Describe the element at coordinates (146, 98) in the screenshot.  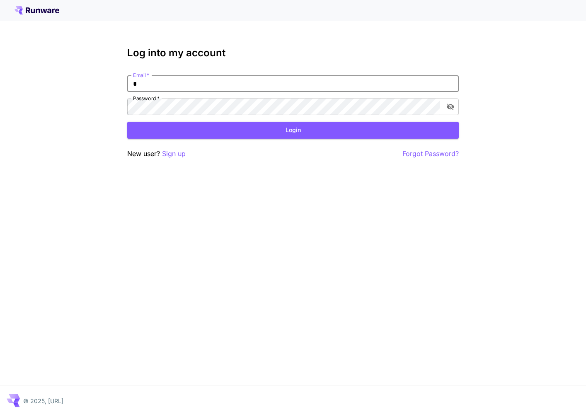
I see `label: Password` at that location.